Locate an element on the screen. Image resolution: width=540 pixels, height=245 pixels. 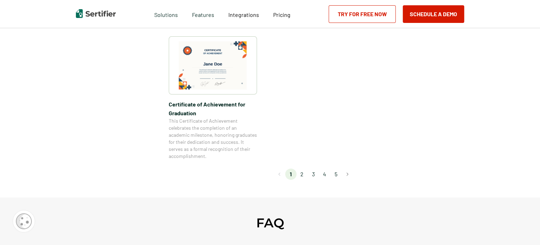
span: This Certificate of Achievement celebrates the completion of an academic milestone, honoring grad... is located at coordinates (213, 139).